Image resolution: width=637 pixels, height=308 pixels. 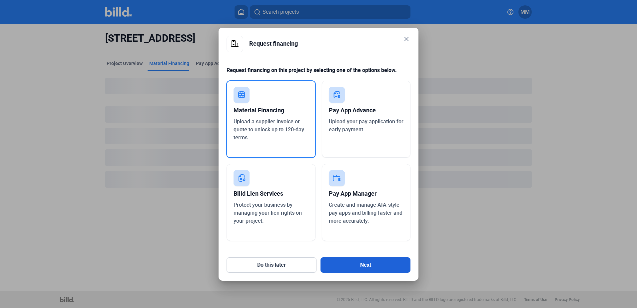 I want to click on div: Pay App Advance, so click(x=366, y=110).